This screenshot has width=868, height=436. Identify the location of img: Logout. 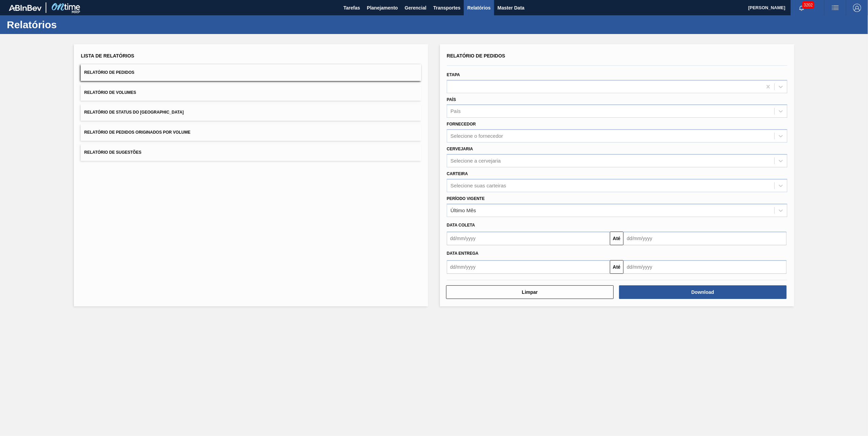
(857, 8).